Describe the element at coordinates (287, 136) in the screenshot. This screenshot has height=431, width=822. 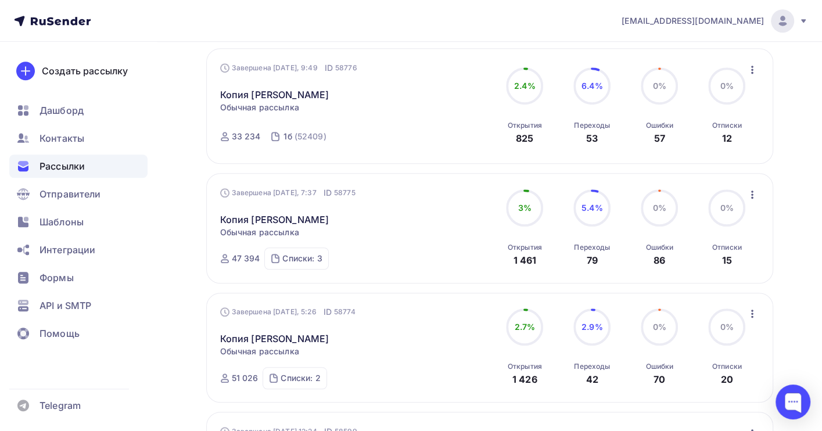
I see `div: 1б` at that location.